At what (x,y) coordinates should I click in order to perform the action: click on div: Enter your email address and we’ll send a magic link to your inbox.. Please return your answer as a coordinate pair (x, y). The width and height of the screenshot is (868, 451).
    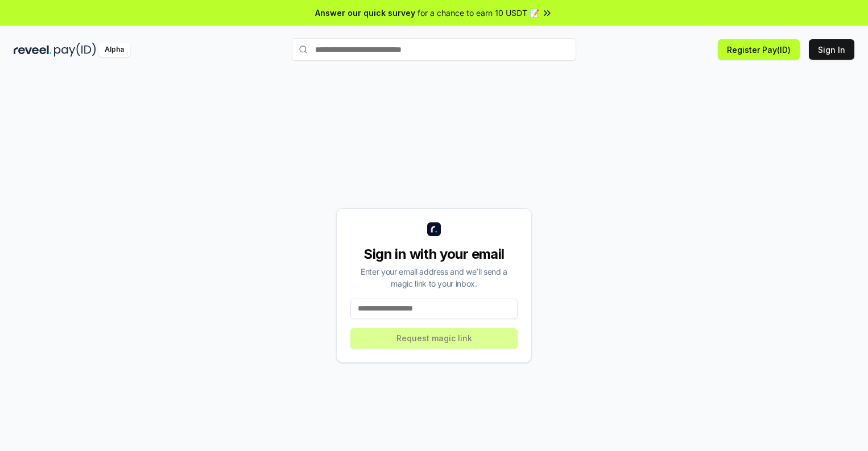
    Looking at the image, I should click on (434, 278).